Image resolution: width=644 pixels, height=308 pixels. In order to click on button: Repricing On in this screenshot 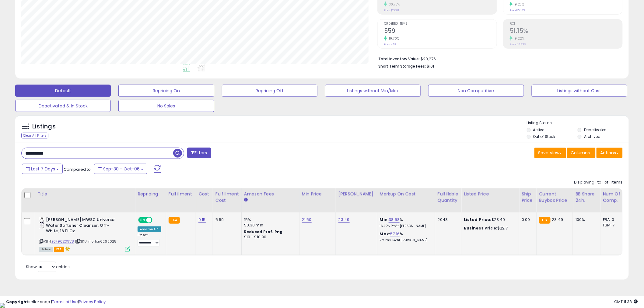, I will do `click(166, 91)`.